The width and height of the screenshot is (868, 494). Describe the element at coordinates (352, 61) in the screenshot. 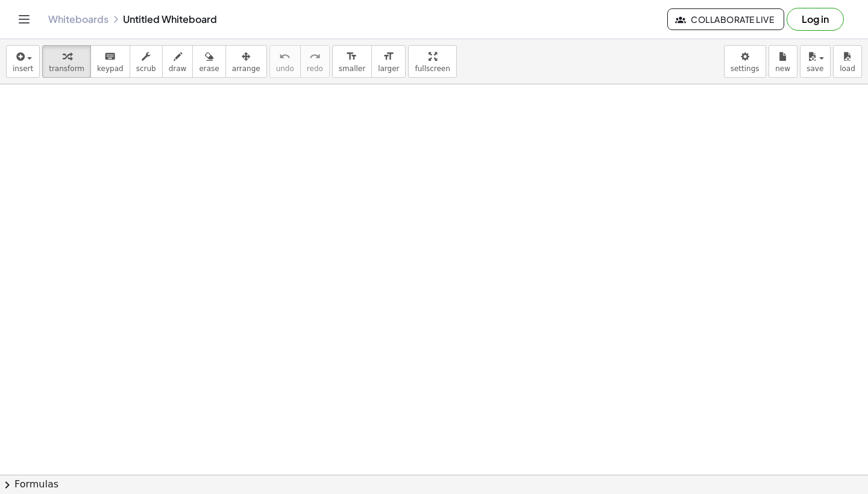

I see `button: format_sizesmaller` at that location.